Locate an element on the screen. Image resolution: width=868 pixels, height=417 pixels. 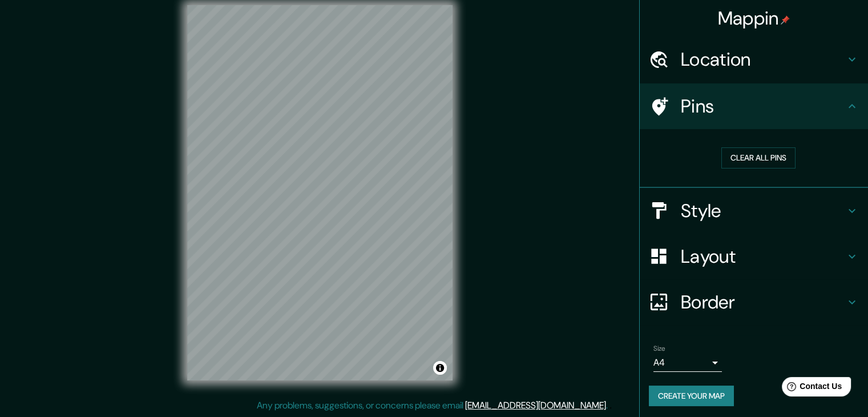
h4: Border is located at coordinates (763, 302).